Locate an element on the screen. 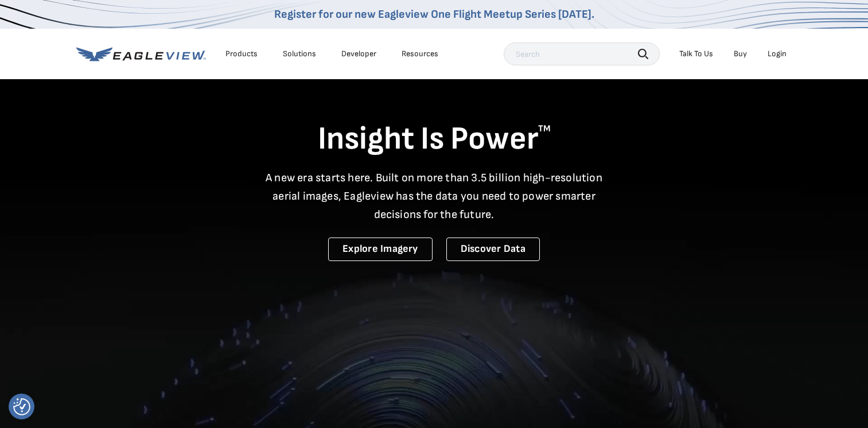 This screenshot has width=868, height=428. div: Solutions is located at coordinates (299, 54).